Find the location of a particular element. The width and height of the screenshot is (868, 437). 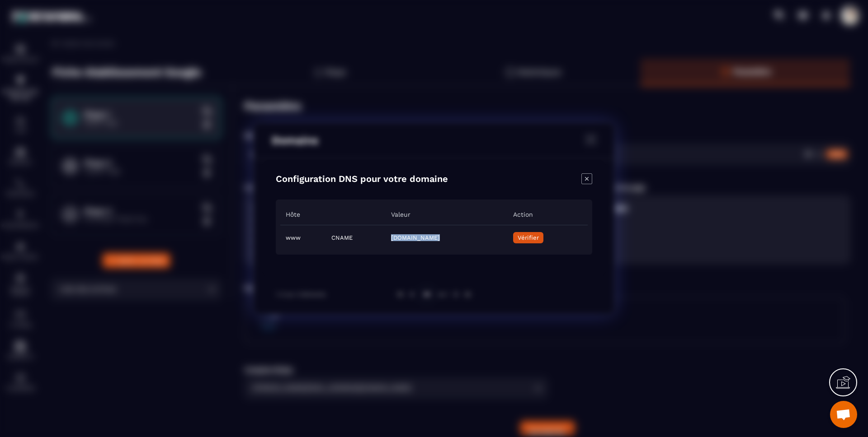

th: Valeur is located at coordinates (446, 215).